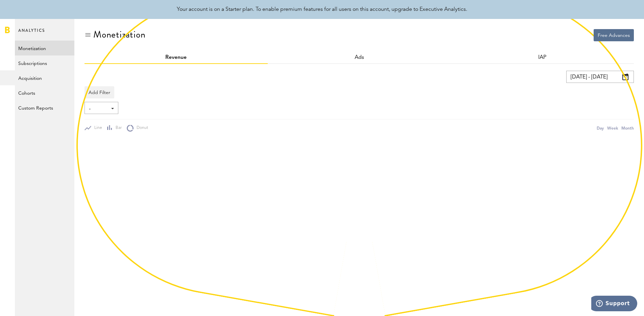  Describe the element at coordinates (322, 9) in the screenshot. I see `div: Your account is on a Starter plan. To enable premium features for all users on this account, upgr...` at that location.